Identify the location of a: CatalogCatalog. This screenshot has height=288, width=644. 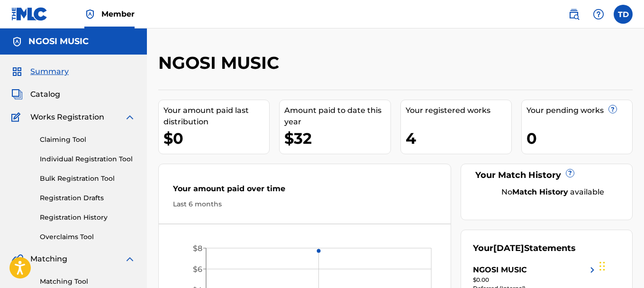
(36, 95).